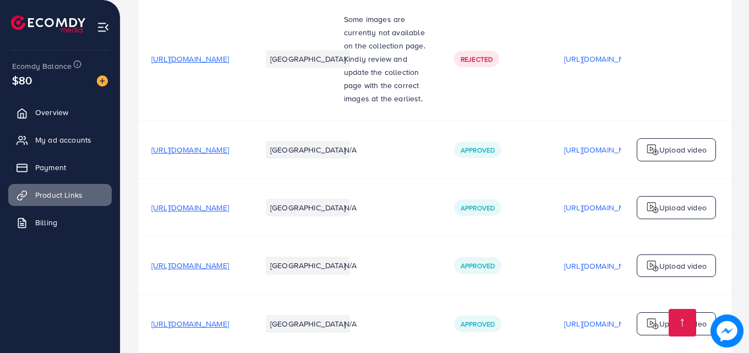 The width and height of the screenshot is (749, 353). I want to click on span: Overview, so click(52, 112).